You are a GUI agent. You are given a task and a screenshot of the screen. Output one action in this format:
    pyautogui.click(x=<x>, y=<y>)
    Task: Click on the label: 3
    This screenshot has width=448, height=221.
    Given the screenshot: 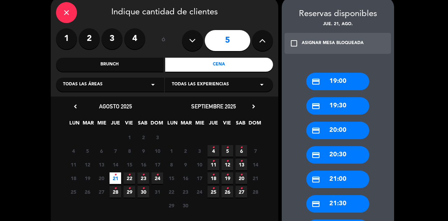 What is the action you would take?
    pyautogui.click(x=112, y=39)
    